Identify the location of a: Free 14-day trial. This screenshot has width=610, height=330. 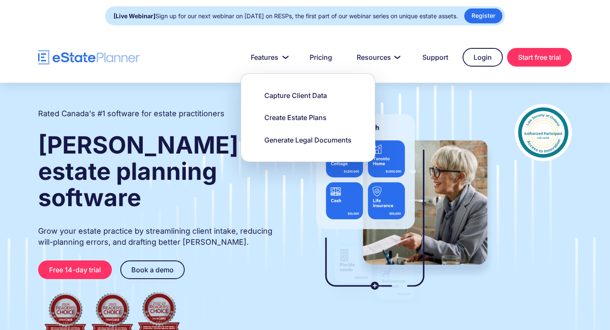
(75, 269).